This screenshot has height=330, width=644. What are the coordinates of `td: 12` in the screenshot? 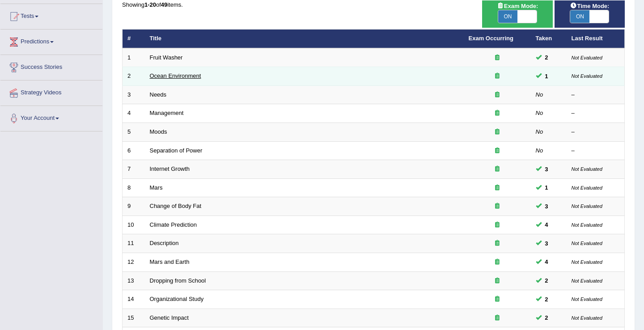 It's located at (134, 262).